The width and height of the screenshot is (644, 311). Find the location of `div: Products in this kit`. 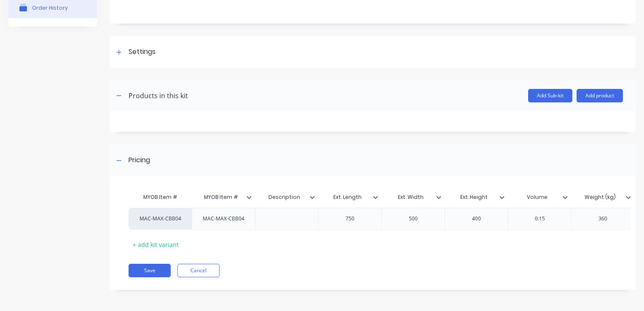

div: Products in this kit is located at coordinates (158, 95).